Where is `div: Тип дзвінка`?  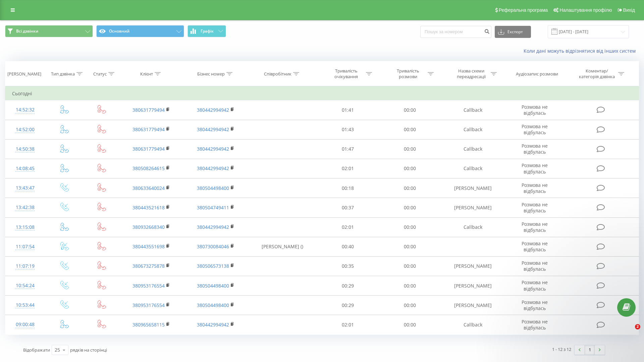
div: Тип дзвінка is located at coordinates (62, 74).